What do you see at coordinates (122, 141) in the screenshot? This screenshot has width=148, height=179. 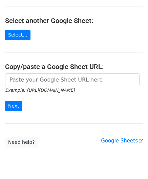 I see `a: Google Sheets` at bounding box center [122, 141].